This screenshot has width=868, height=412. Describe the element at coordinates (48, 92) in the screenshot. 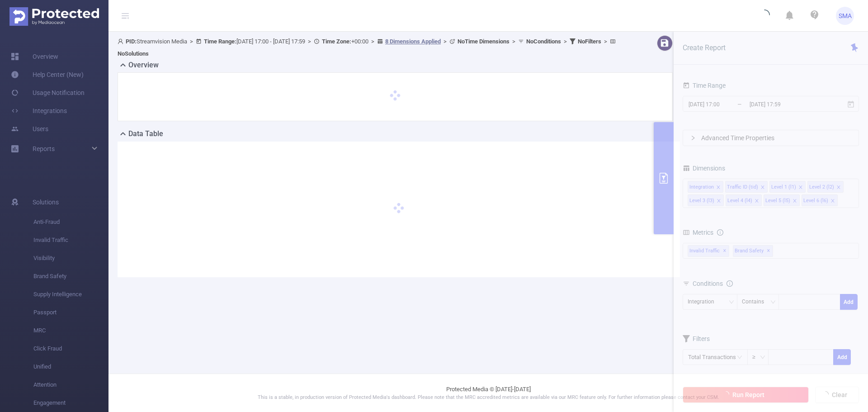

I see `a: Usage Notification` at that location.